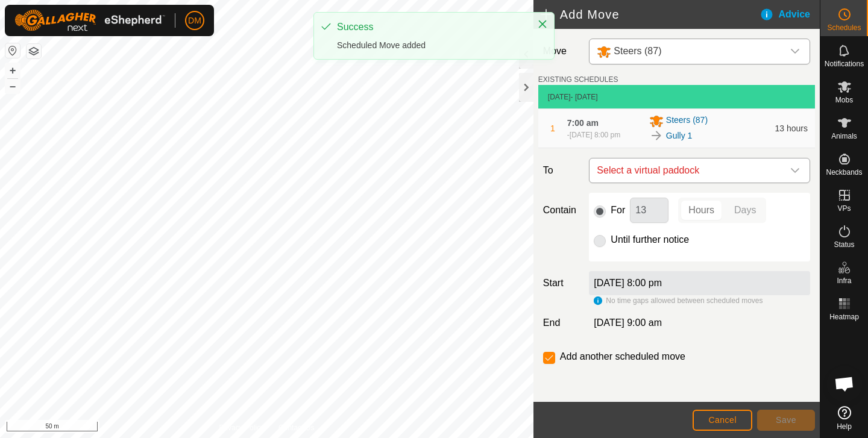  Describe the element at coordinates (296, 428) in the screenshot. I see `a: Contact Us` at that location.